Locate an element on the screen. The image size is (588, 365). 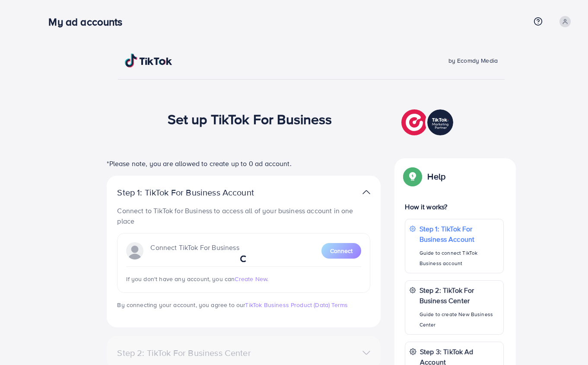
p: How it works? is located at coordinates (454, 207).